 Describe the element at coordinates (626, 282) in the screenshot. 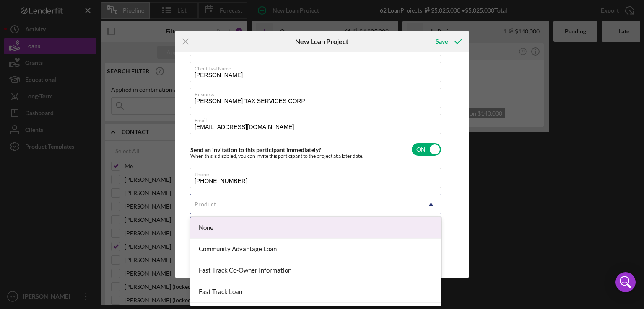

I see `div: Open Intercom Messenger` at that location.